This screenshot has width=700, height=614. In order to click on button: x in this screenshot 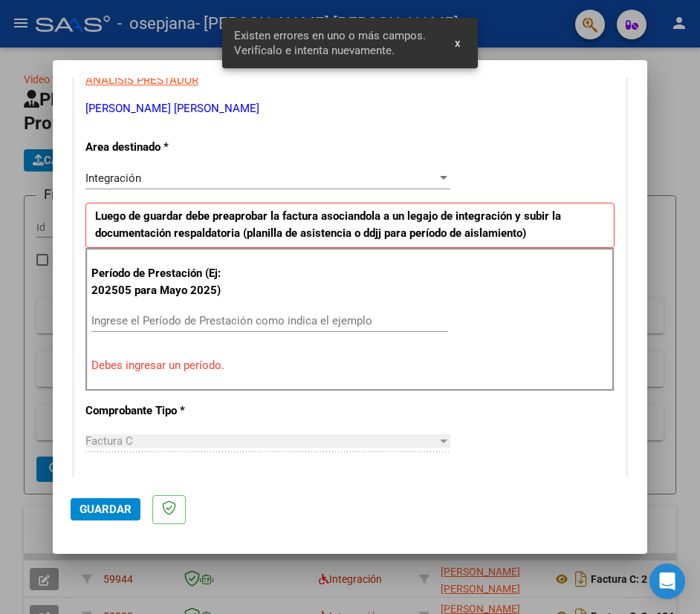, I will do `click(456, 43)`.